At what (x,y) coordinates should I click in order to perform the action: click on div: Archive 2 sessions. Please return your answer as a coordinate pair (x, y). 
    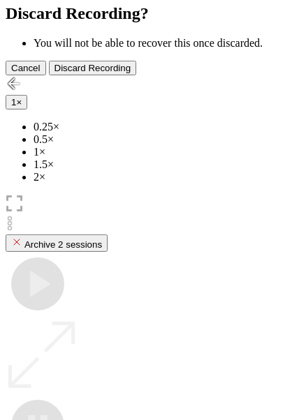
    Looking at the image, I should click on (57, 243).